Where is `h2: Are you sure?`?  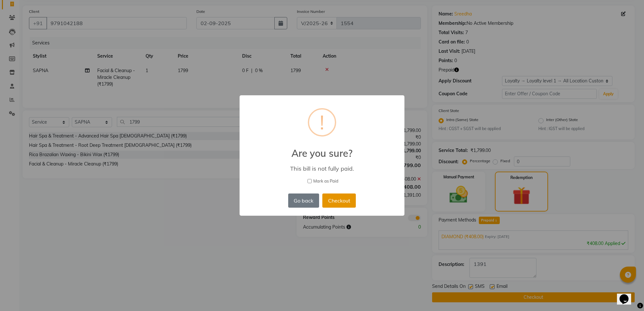
h2: Are you sure? is located at coordinates (322, 149).